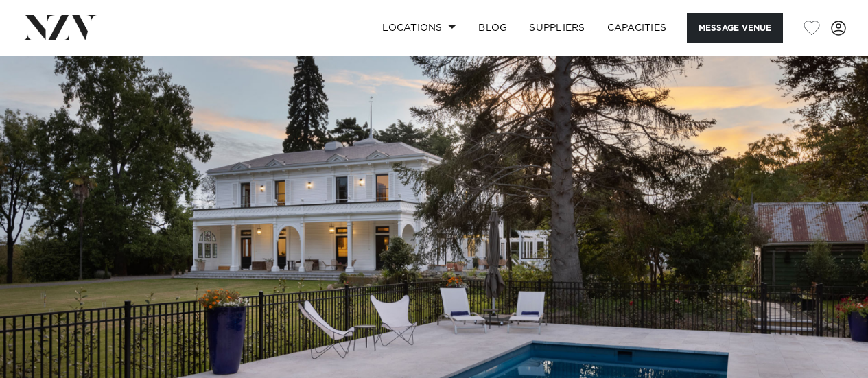  Describe the element at coordinates (556, 28) in the screenshot. I see `a: SUPPLIERS` at that location.